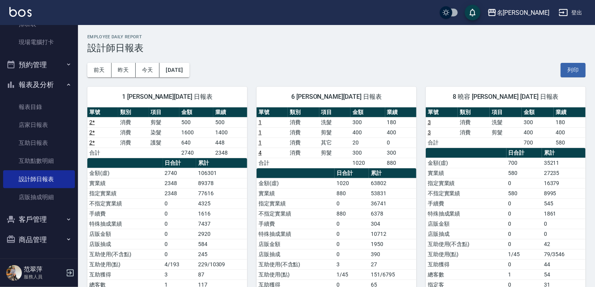  What do you see at coordinates (221, 274) in the screenshot?
I see `td: 87` at bounding box center [221, 274].